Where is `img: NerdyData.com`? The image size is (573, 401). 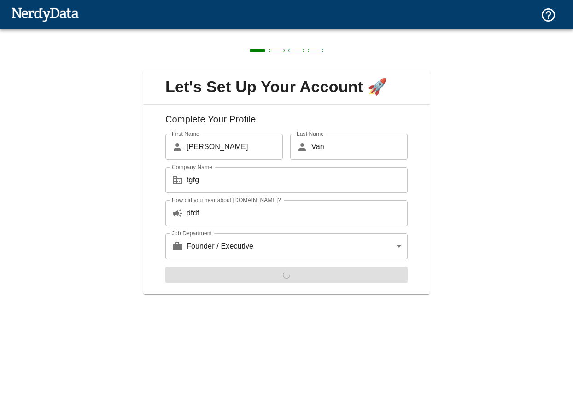 img: NerdyData.com is located at coordinates (45, 14).